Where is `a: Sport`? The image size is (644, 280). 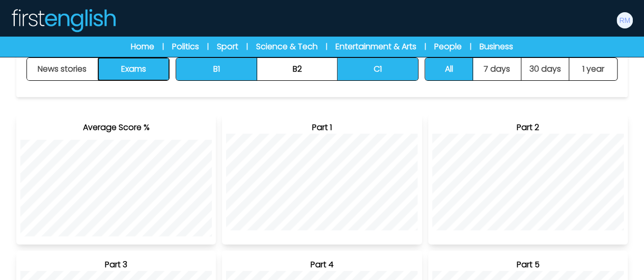
a: Sport is located at coordinates (227, 47).